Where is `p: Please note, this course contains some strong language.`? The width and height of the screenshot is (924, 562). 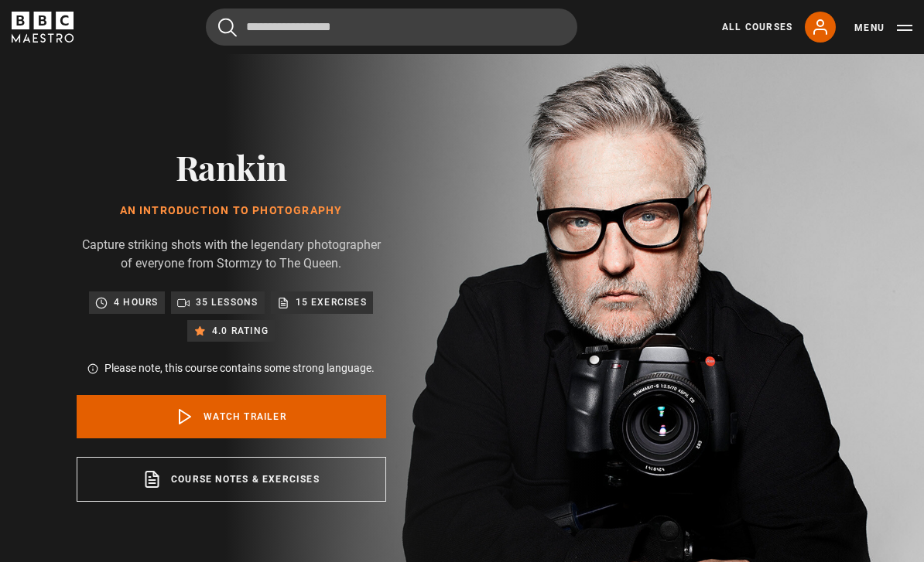
p: Please note, this course contains some strong language. is located at coordinates (239, 368).